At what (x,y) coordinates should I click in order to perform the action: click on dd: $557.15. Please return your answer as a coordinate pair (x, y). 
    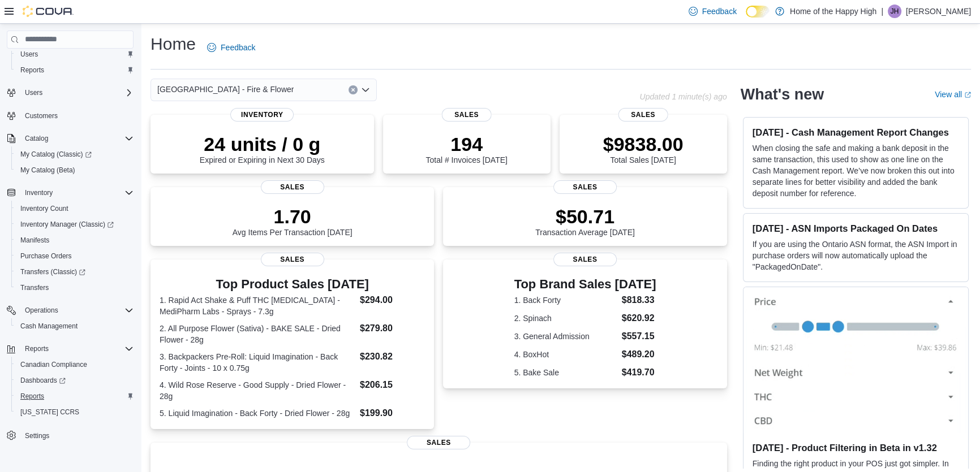
    Looking at the image, I should click on (639, 336).